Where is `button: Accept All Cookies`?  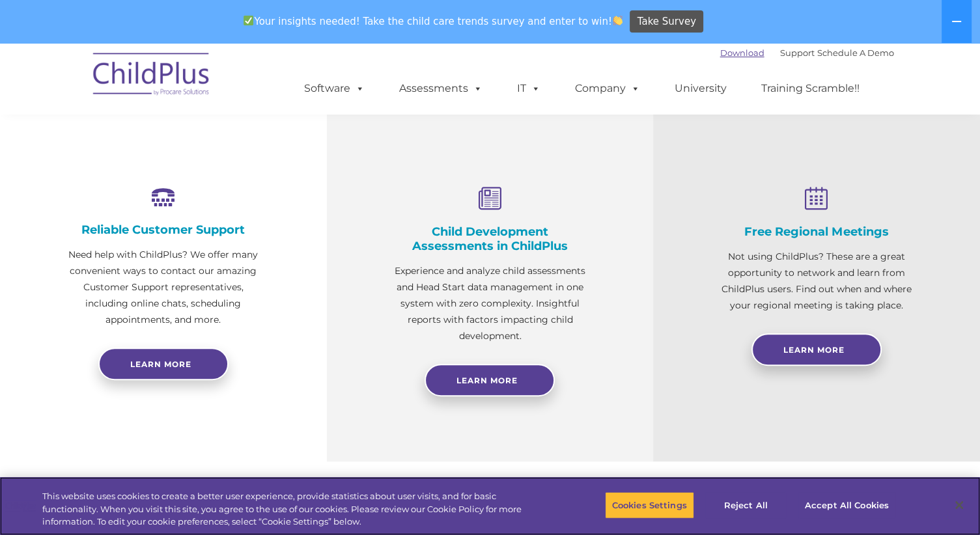
button: Accept All Cookies is located at coordinates (847, 505).